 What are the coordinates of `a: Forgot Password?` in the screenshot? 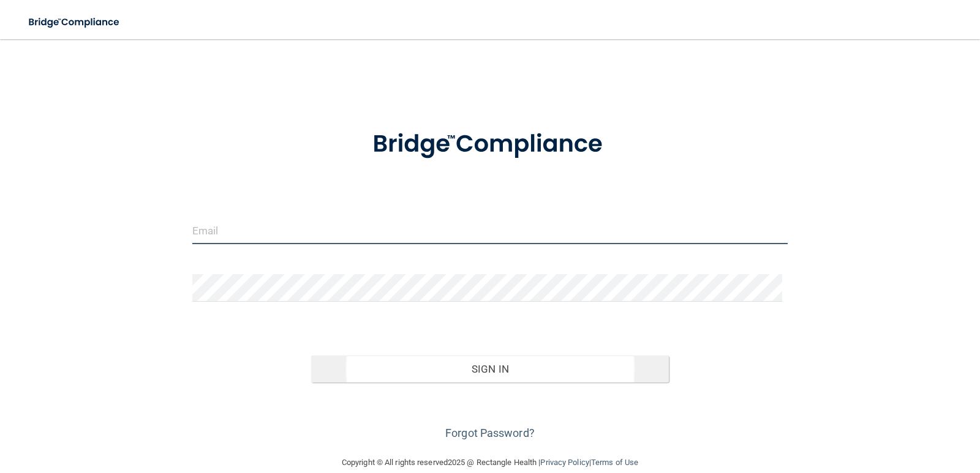 It's located at (490, 433).